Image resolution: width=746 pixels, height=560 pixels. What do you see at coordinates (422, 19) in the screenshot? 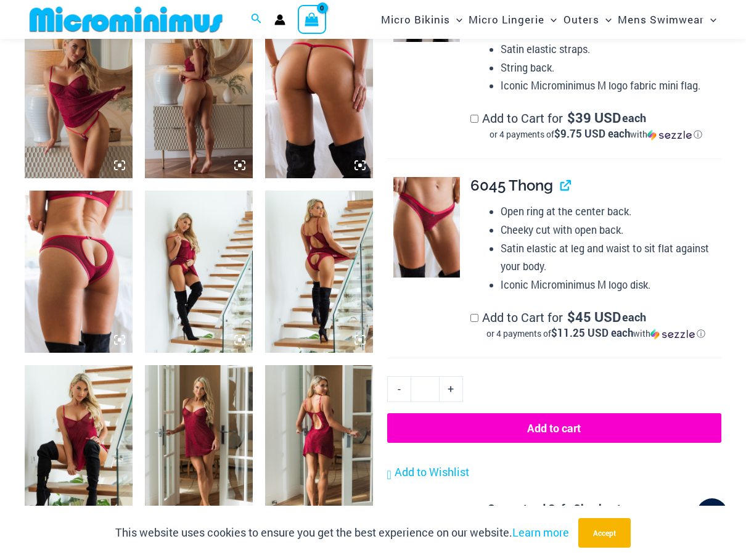
I see `a: Micro BikinisMenu ToggleMenu Toggle` at bounding box center [422, 19].